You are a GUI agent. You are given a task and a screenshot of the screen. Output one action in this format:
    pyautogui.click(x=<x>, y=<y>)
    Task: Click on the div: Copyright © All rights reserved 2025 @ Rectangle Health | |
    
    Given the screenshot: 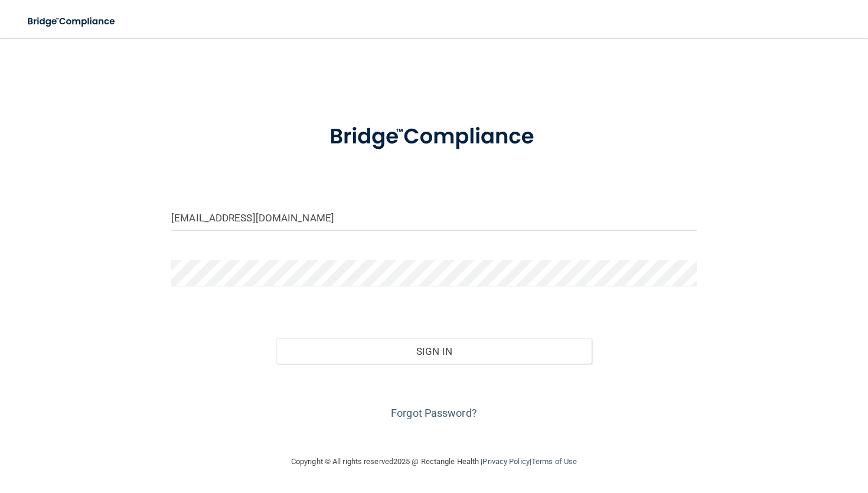 What is the action you would take?
    pyautogui.click(x=434, y=462)
    